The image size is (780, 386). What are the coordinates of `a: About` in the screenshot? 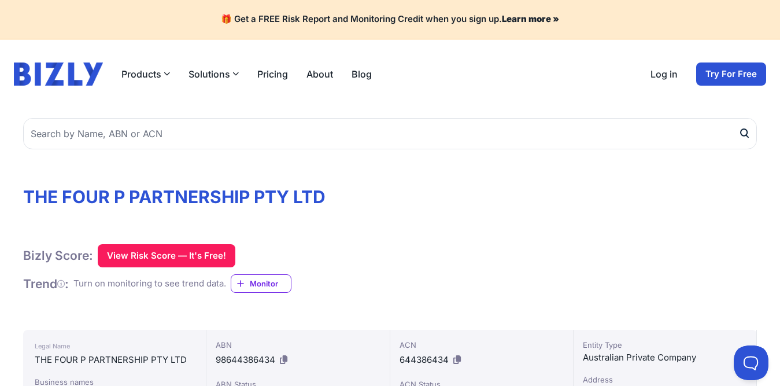 It's located at (320, 74).